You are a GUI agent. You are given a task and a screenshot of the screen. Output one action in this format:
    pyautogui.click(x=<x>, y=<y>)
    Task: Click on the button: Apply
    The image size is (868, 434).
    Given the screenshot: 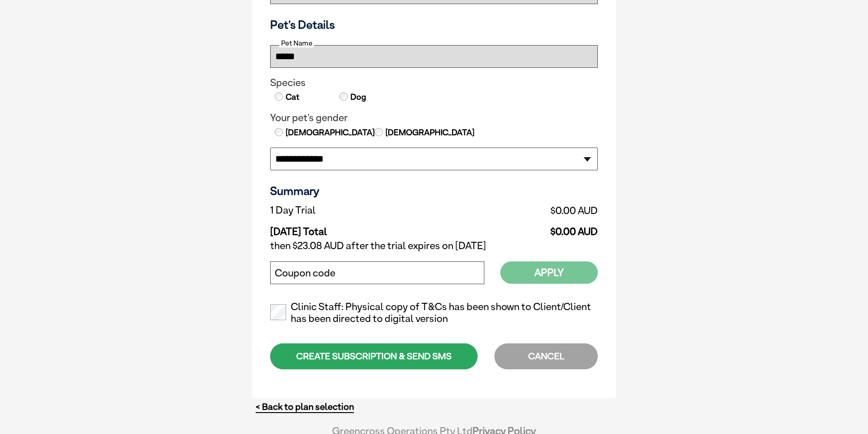 What is the action you would take?
    pyautogui.click(x=549, y=273)
    